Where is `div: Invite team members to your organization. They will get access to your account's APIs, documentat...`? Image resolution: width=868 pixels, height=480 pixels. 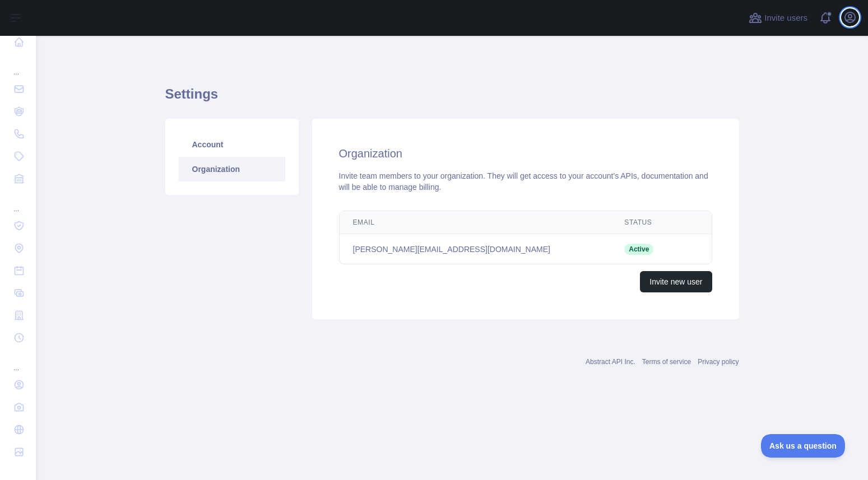 div: Invite team members to your organization. They will get access to your account's APIs, documentat... is located at coordinates (525, 181).